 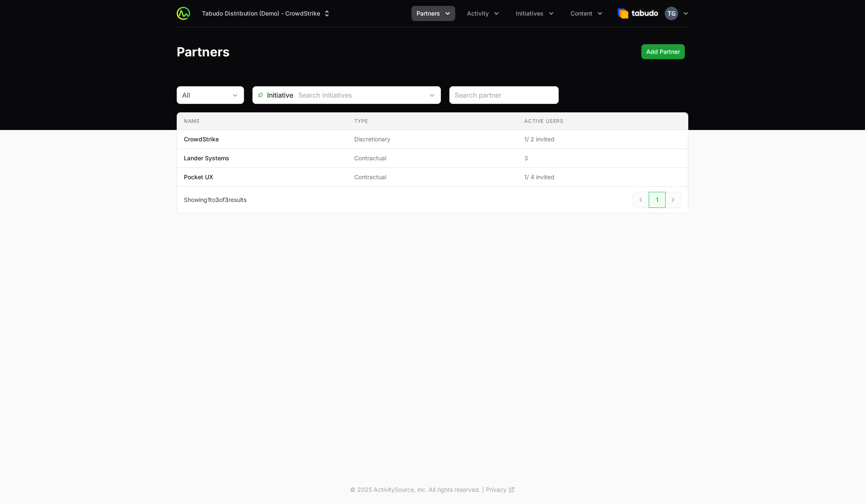 What do you see at coordinates (273, 95) in the screenshot?
I see `span: Initiative` at bounding box center [273, 95].